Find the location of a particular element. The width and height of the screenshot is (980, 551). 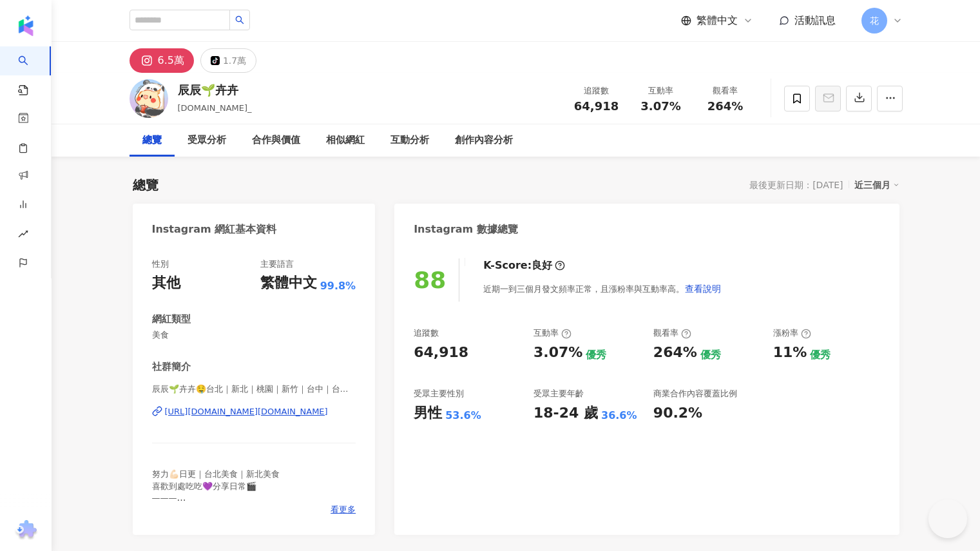

span: 美食 is located at coordinates (254, 335).